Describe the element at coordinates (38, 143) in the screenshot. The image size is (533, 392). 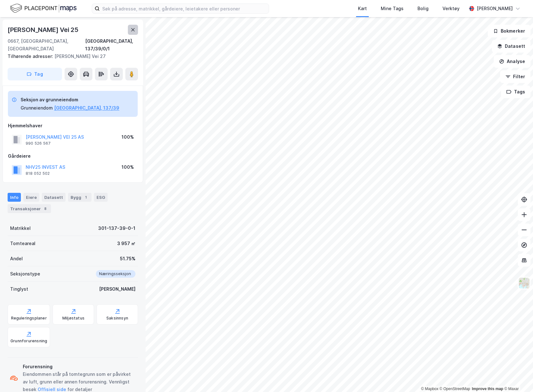
I see `div: 990 526 567` at that location.